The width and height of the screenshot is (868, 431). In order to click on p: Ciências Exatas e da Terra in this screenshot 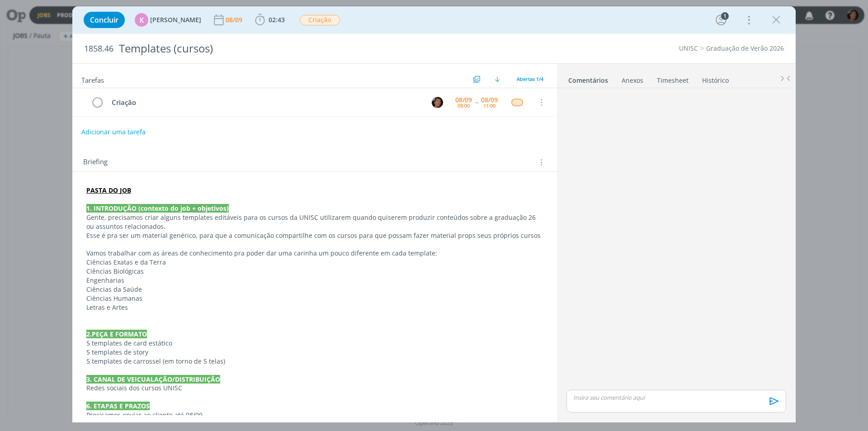, I will do `click(314, 262)`.